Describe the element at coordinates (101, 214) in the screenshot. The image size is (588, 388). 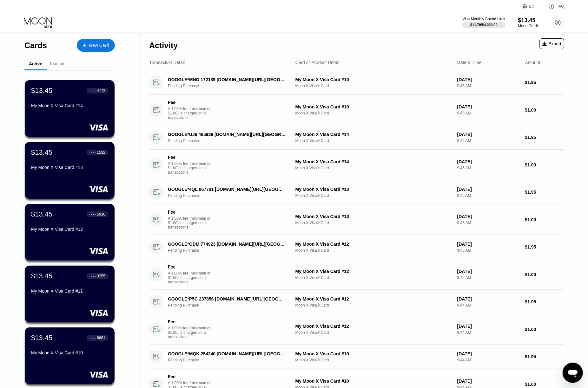
I see `div: 5930` at that location.